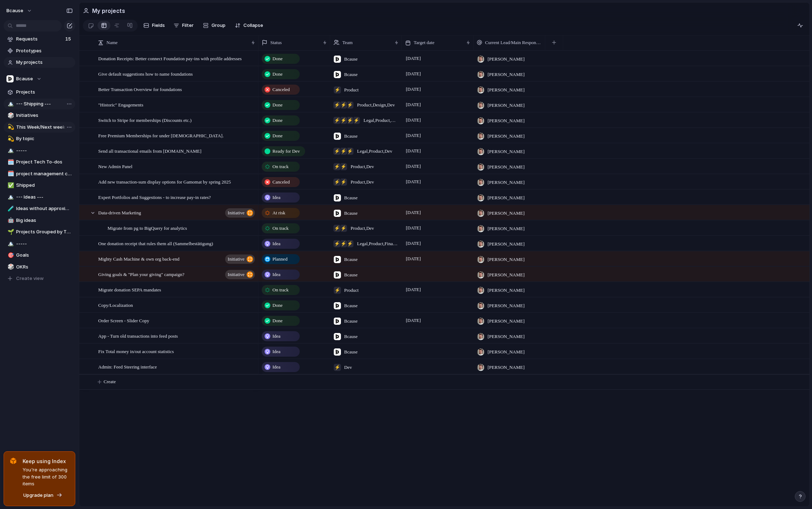 Image resolution: width=812 pixels, height=509 pixels. What do you see at coordinates (39, 174) in the screenshot?
I see `div: 🗓️project management checks` at bounding box center [39, 174].